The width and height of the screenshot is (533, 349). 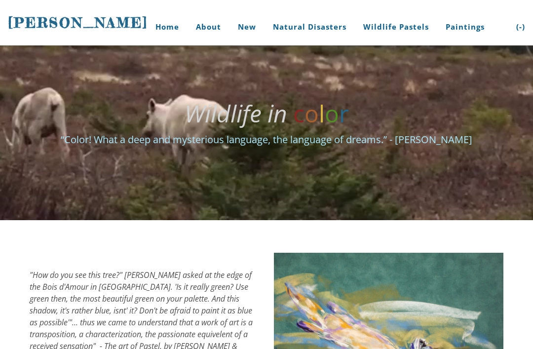 What do you see at coordinates (236, 113) in the screenshot?
I see `em: Wildlife in` at bounding box center [236, 113].